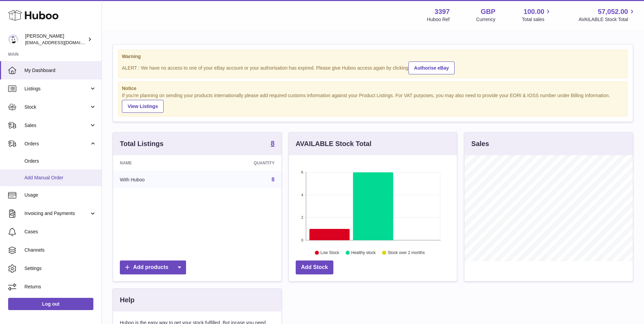 This screenshot has width=644, height=324. I want to click on h3: Total Listings, so click(141, 144).